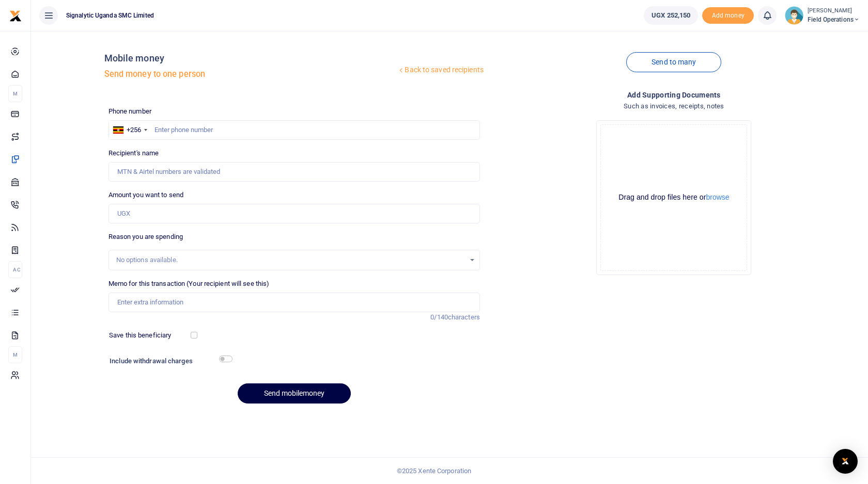  What do you see at coordinates (674, 198) in the screenshot?
I see `div: File Uploader` at bounding box center [674, 198].